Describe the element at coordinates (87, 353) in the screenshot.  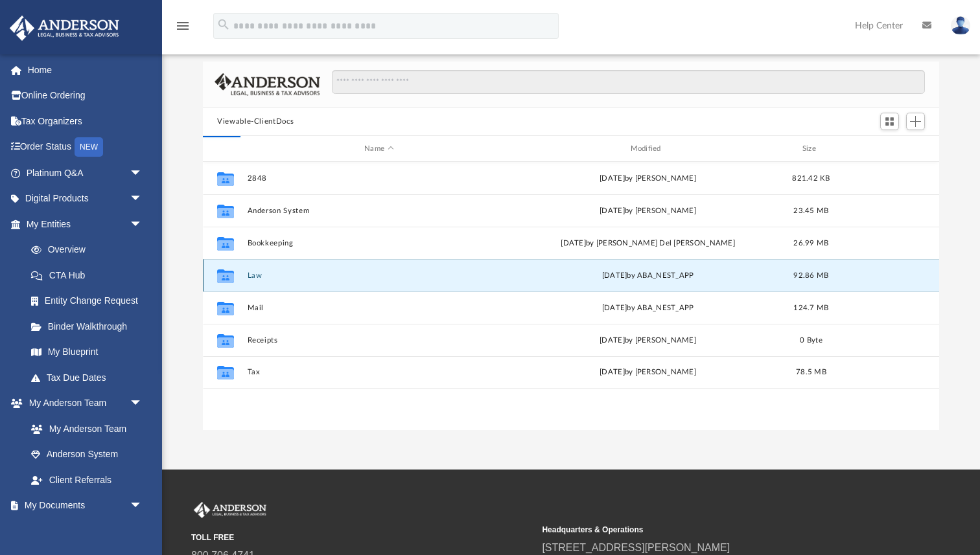
I see `a: My Blueprint` at that location.